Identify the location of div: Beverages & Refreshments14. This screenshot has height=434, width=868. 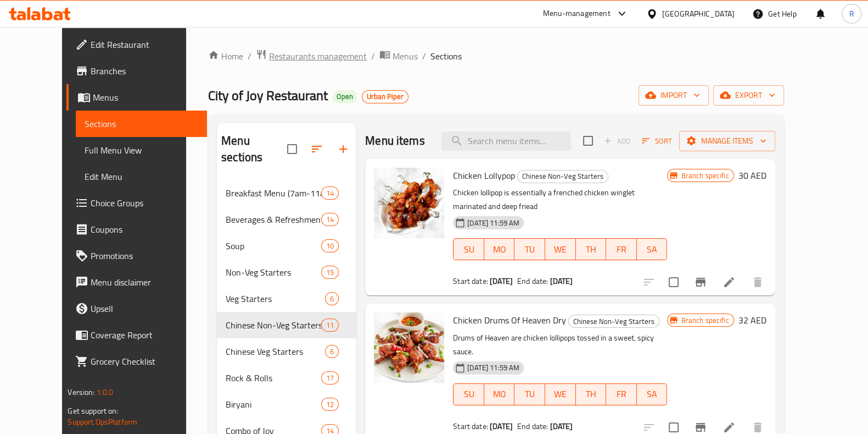
(286, 219).